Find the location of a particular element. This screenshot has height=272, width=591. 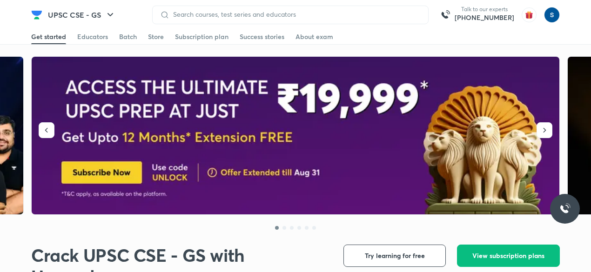

img: simran kumari is located at coordinates (552, 15).